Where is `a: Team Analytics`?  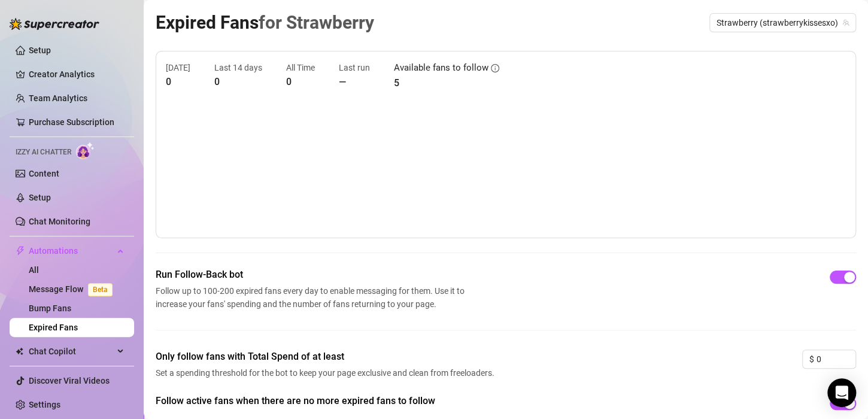
a: Team Analytics is located at coordinates (58, 98).